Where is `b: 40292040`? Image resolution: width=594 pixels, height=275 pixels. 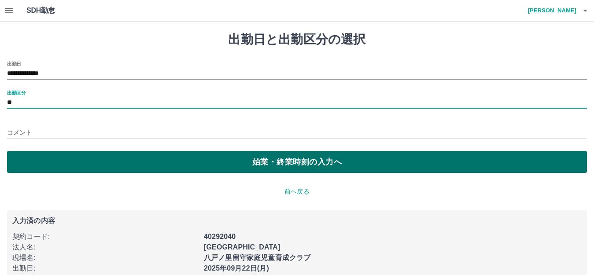
b: 40292040 is located at coordinates (220, 237).